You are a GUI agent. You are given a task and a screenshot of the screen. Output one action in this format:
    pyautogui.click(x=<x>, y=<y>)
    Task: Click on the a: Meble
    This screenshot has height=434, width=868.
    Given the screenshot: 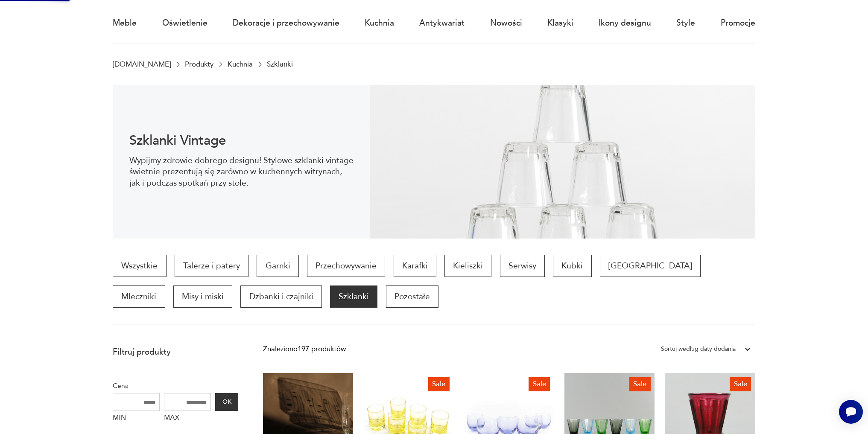 What is the action you would take?
    pyautogui.click(x=125, y=23)
    